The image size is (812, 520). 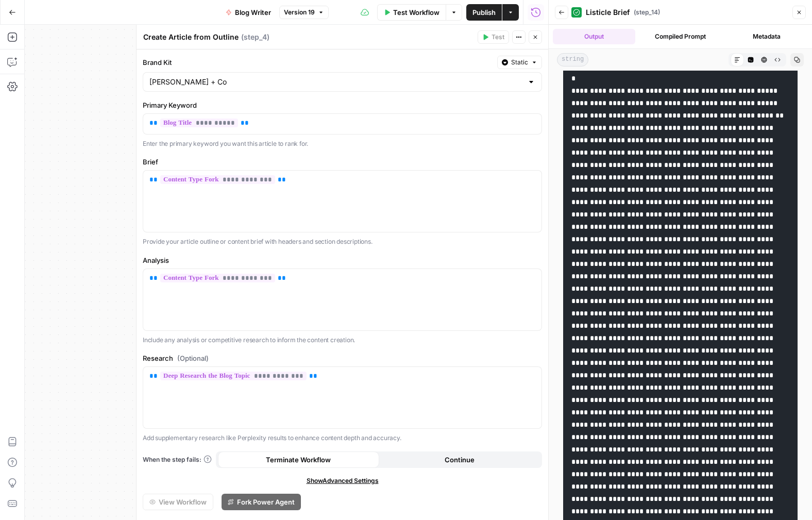 What do you see at coordinates (607, 12) in the screenshot?
I see `span: Listicle Brief` at bounding box center [607, 12].